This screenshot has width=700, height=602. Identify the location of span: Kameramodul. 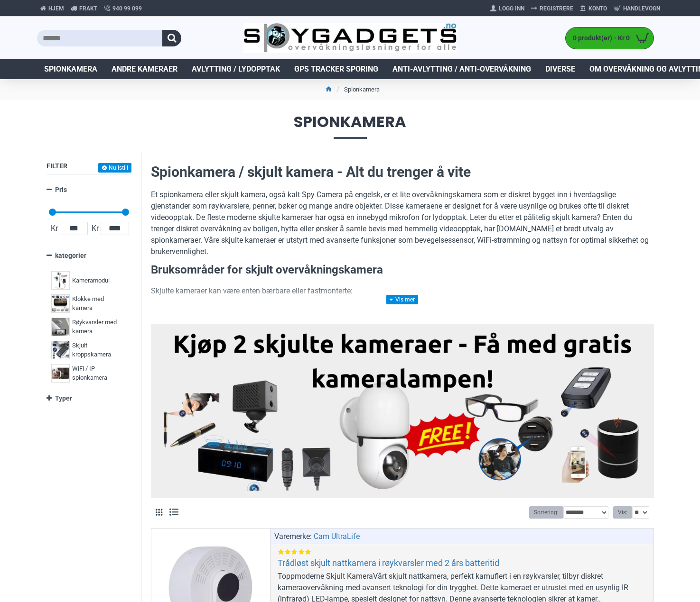
(90, 281).